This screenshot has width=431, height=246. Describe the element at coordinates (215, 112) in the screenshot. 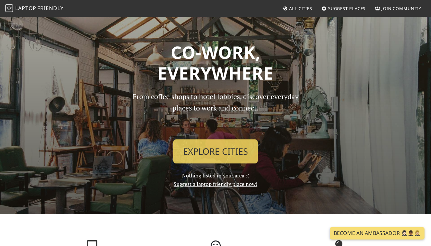

I see `p: From coffee shops to hotel lobbies, discover everyday places to work and connect.` at that location.